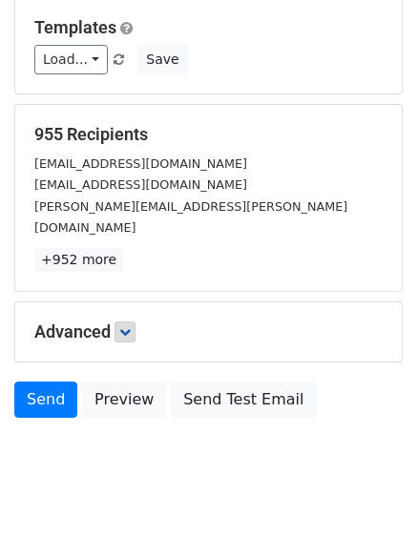 Image resolution: width=417 pixels, height=558 pixels. Describe the element at coordinates (71, 59) in the screenshot. I see `a: Load...` at that location.